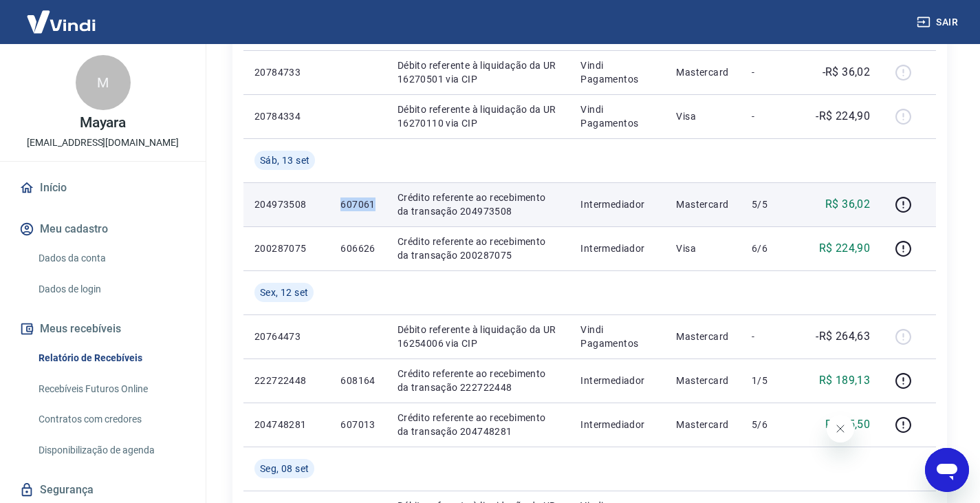 The width and height of the screenshot is (980, 503). What do you see at coordinates (111, 358) in the screenshot?
I see `a: Relatório de Recebíveis` at bounding box center [111, 358].